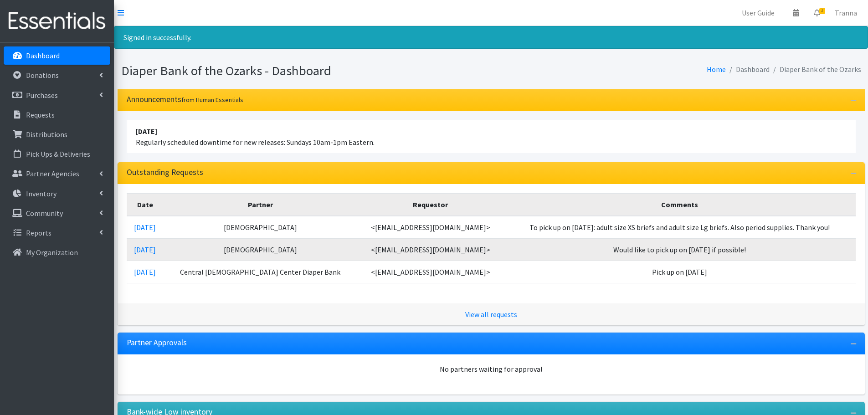  What do you see at coordinates (747, 69) in the screenshot?
I see `li: Dashboard` at bounding box center [747, 69].